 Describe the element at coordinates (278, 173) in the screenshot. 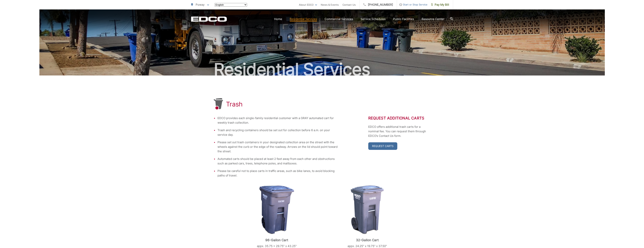

I see `li: Please be careful not to place carts in traffic areas, such as bike lanes, to avoid blocking path...` at that location.